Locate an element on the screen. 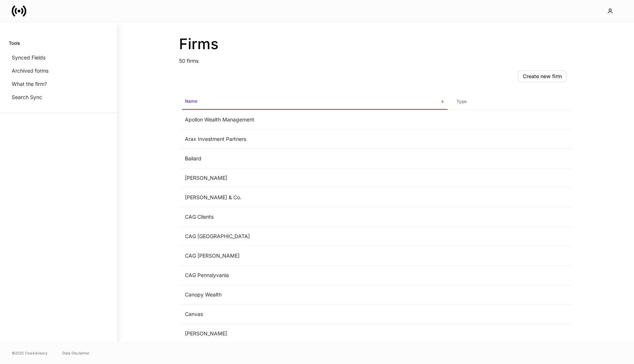 This screenshot has width=634, height=364. td: Canopy Wealth is located at coordinates (314, 295).